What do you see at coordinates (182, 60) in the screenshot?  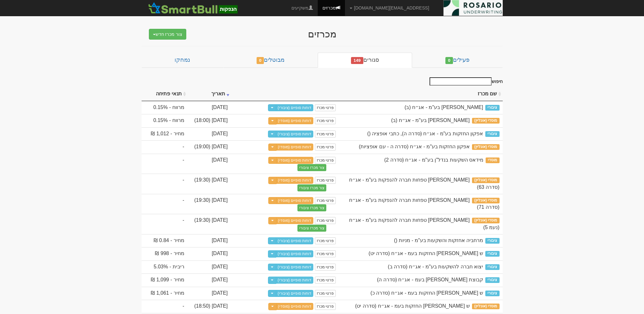 I see `a: נמחקו` at bounding box center [182, 60].